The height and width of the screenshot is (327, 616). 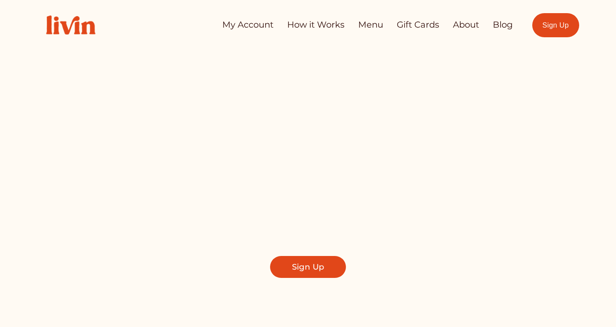 I want to click on a: About, so click(x=466, y=25).